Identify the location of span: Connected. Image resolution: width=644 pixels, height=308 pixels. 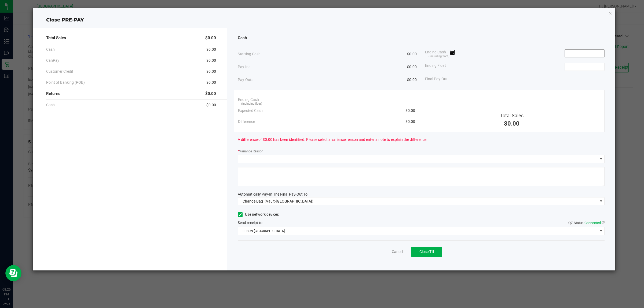
(593, 223).